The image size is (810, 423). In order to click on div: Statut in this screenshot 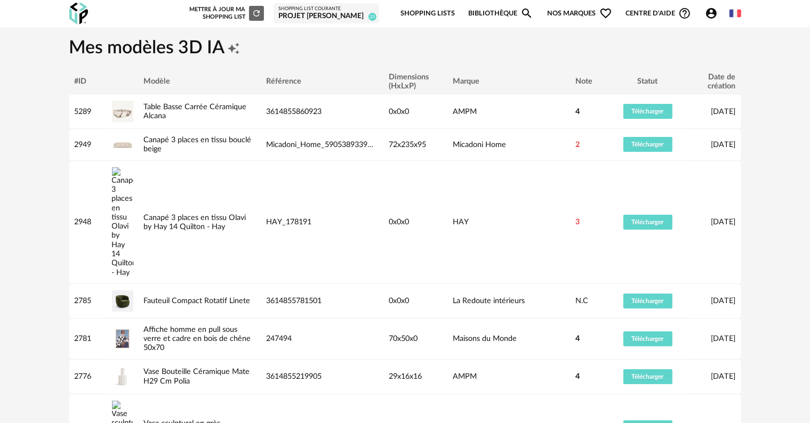, I will do `click(648, 81)`.